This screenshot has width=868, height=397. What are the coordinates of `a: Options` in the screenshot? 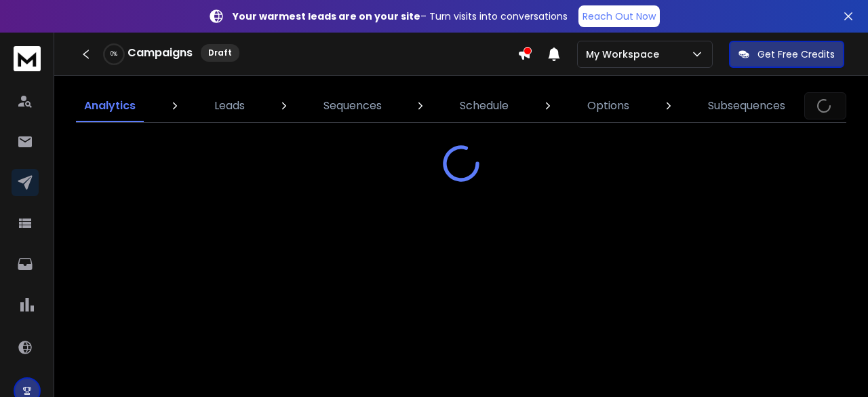 It's located at (608, 105).